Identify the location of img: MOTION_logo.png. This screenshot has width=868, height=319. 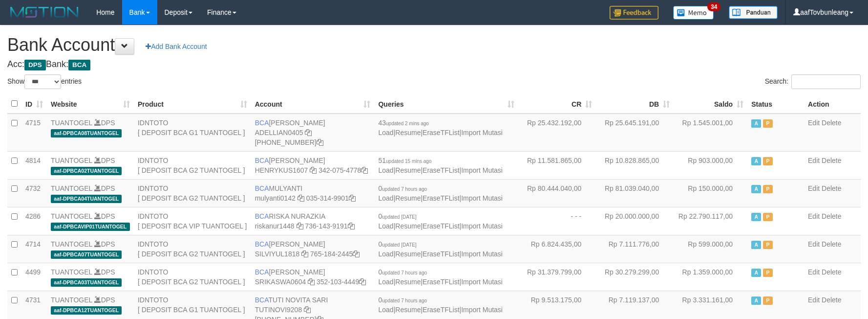
(44, 12).